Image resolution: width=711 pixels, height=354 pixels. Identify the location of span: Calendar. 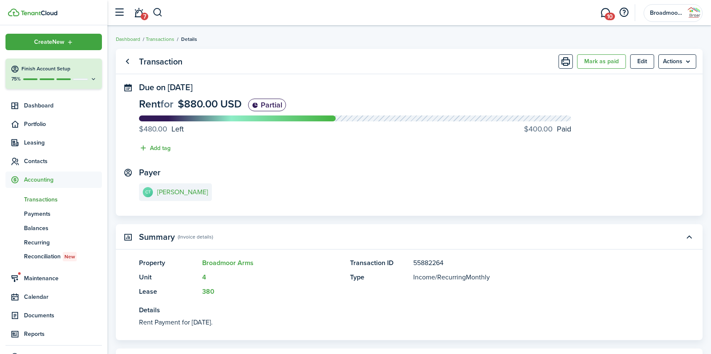
(63, 296).